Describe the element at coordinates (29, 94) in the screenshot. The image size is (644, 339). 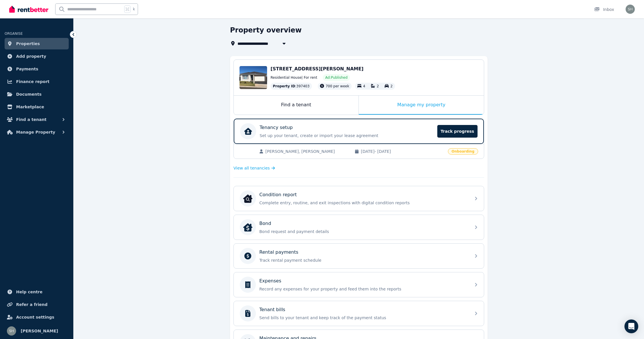
I see `span: Documents` at that location.